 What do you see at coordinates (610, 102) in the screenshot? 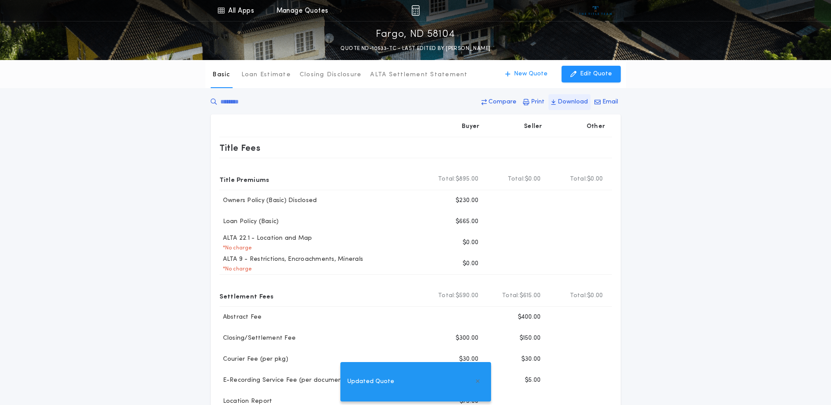
I see `p: Email` at bounding box center [610, 102].